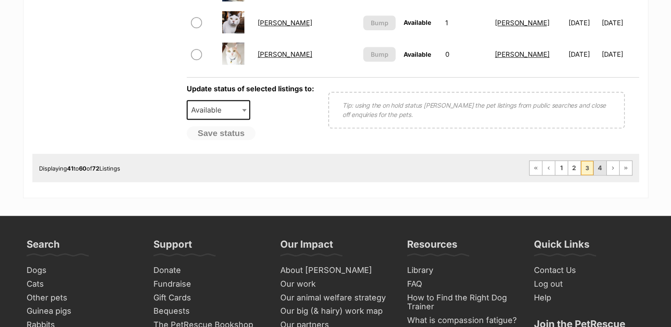  Describe the element at coordinates (70, 168) in the screenshot. I see `strong: 41` at that location.